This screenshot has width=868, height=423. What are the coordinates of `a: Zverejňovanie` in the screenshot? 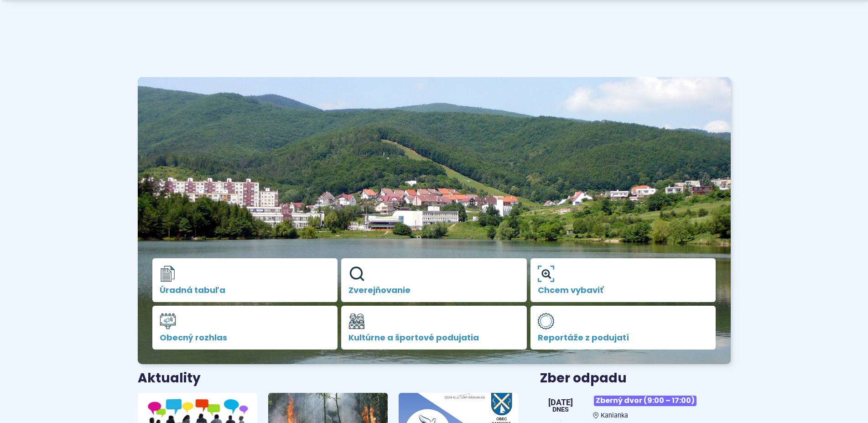 It's located at (434, 280).